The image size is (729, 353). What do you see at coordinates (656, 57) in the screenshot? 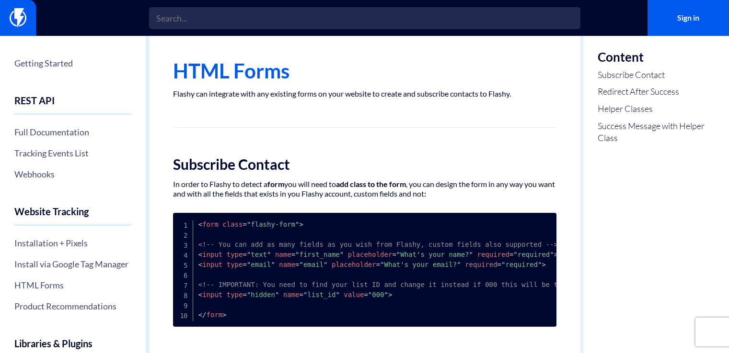
I see `h3: Content` at bounding box center [656, 57].